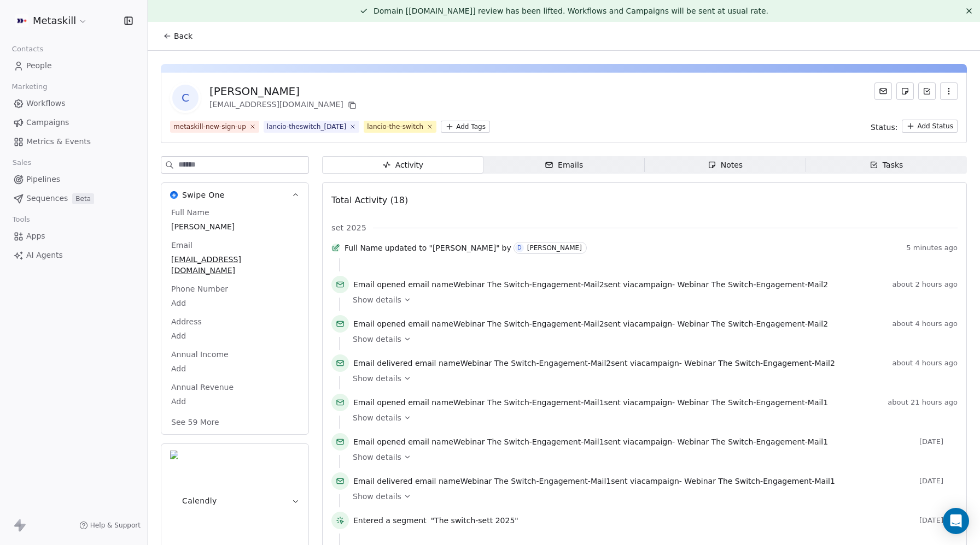  Describe the element at coordinates (22, 163) in the screenshot. I see `span: Sales` at that location.